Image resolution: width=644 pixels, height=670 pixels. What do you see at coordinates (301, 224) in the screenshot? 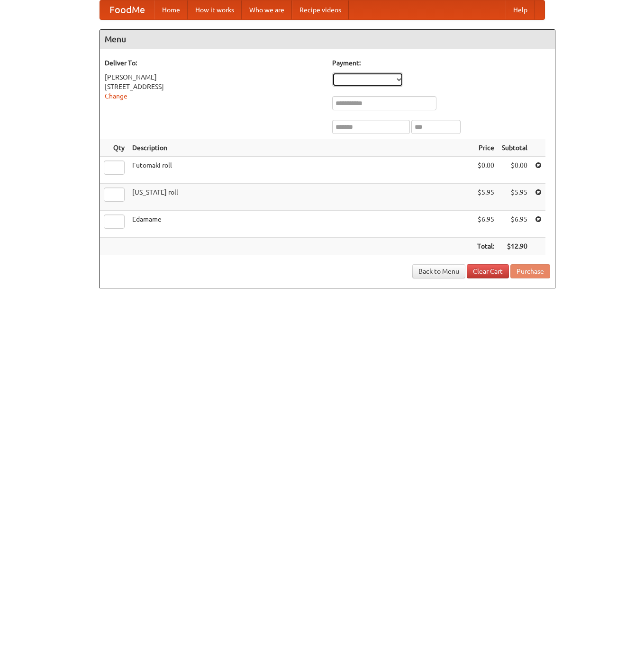
I see `td: Edamame` at bounding box center [301, 224].